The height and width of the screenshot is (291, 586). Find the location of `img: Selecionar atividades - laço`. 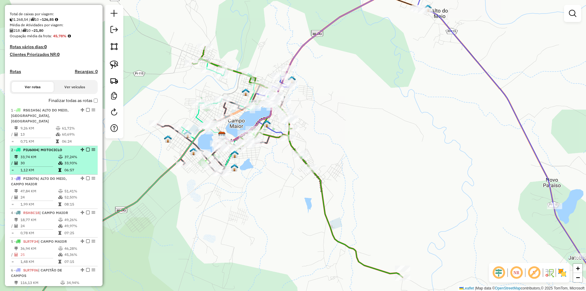

img: Selecionar atividades - laço is located at coordinates (114, 65).